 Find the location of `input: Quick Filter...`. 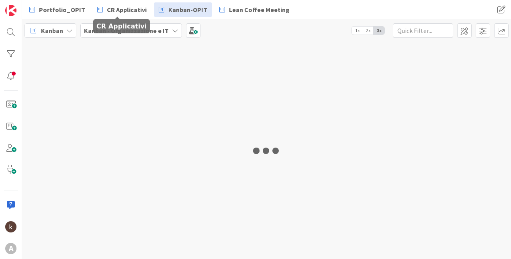

input: Quick Filter... is located at coordinates (423, 31).